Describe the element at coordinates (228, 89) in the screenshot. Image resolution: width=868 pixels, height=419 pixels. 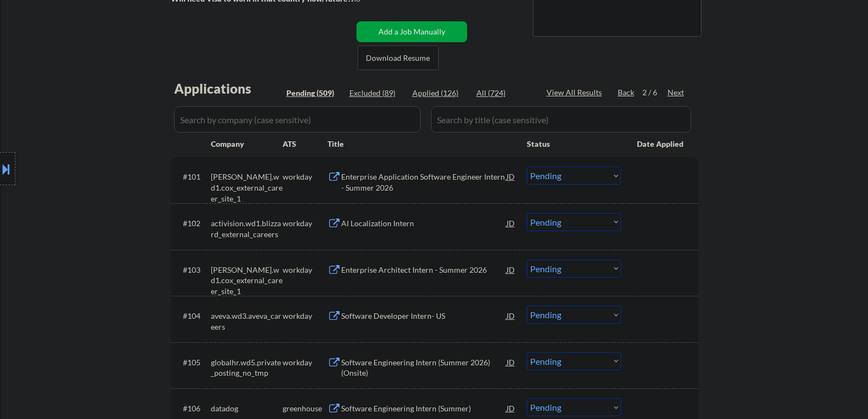
I see `div: Applications` at that location.